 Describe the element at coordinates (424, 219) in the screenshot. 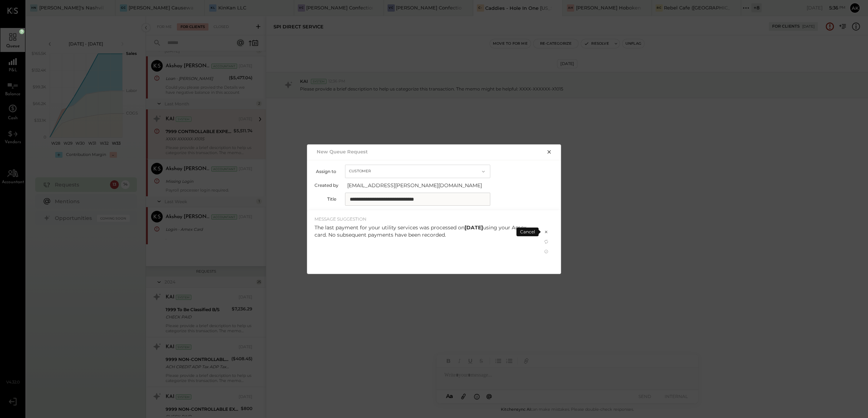

I see `div: MESSAGE SUGGESTION` at that location.